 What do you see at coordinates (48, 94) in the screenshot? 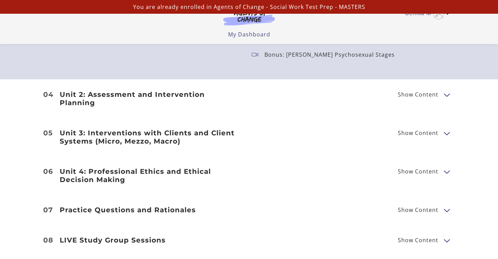
I see `span: 04` at bounding box center [48, 94].